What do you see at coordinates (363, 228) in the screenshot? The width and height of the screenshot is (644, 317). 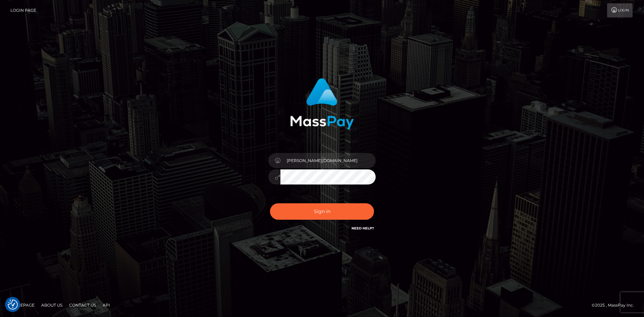 I see `a: Need Help?` at bounding box center [363, 228].